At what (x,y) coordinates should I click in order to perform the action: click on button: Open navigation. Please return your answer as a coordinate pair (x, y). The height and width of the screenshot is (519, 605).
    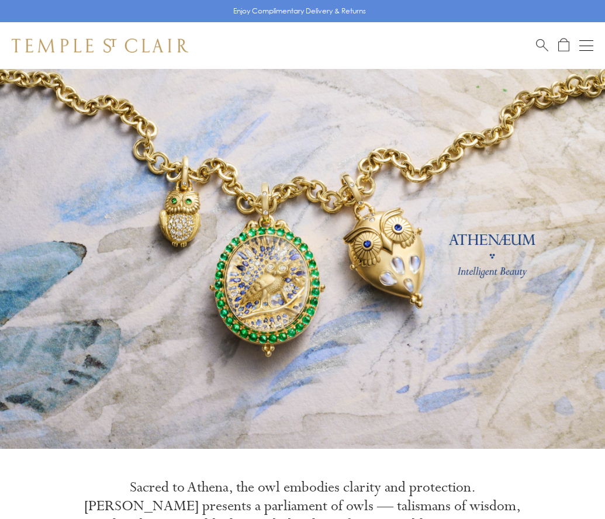
    Looking at the image, I should click on (586, 46).